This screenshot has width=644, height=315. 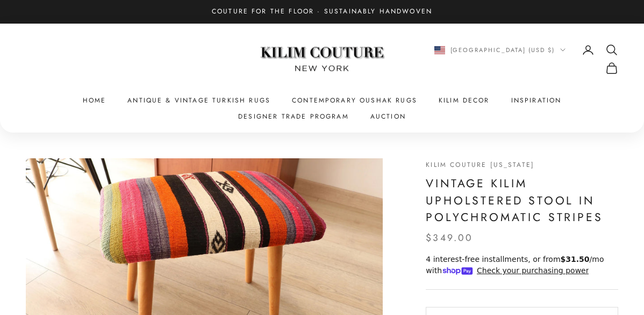 I want to click on nav: Primary navigation, so click(x=322, y=108).